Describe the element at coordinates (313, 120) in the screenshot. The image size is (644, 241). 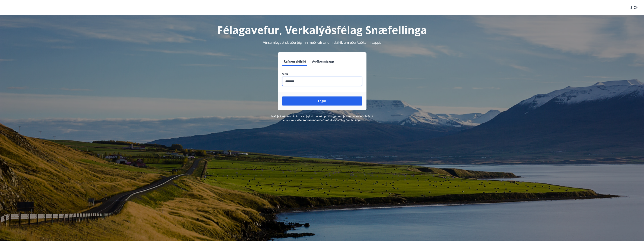
I see `a: Persónuverndarstefna` at that location.